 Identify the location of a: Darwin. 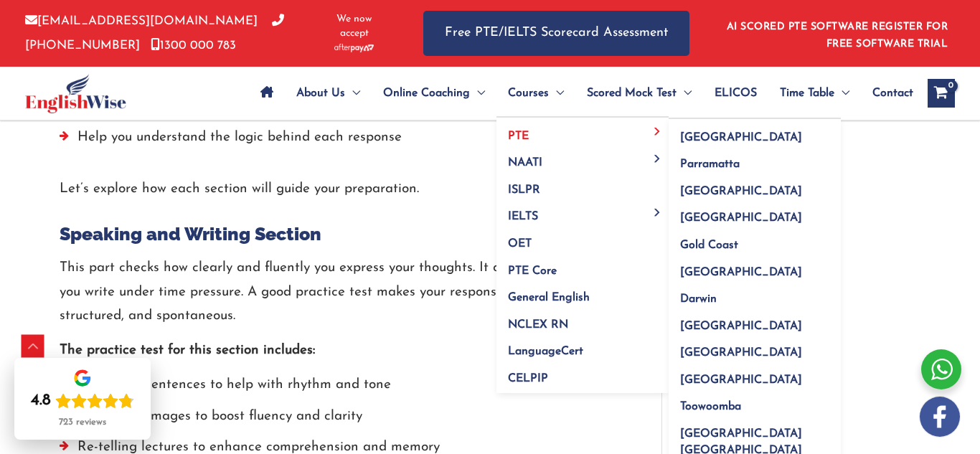
(755, 295).